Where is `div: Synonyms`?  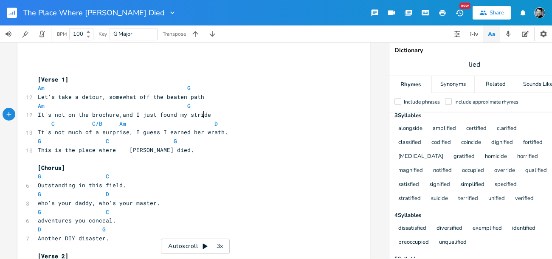 div: Synonyms is located at coordinates (453, 85).